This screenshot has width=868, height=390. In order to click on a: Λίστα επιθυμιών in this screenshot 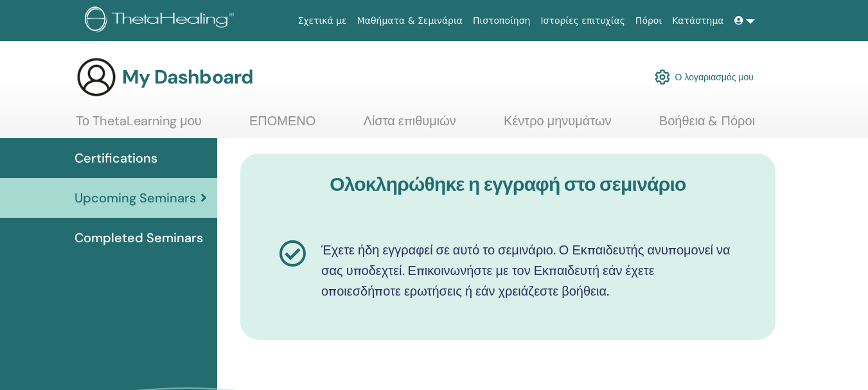, I will do `click(410, 125)`.